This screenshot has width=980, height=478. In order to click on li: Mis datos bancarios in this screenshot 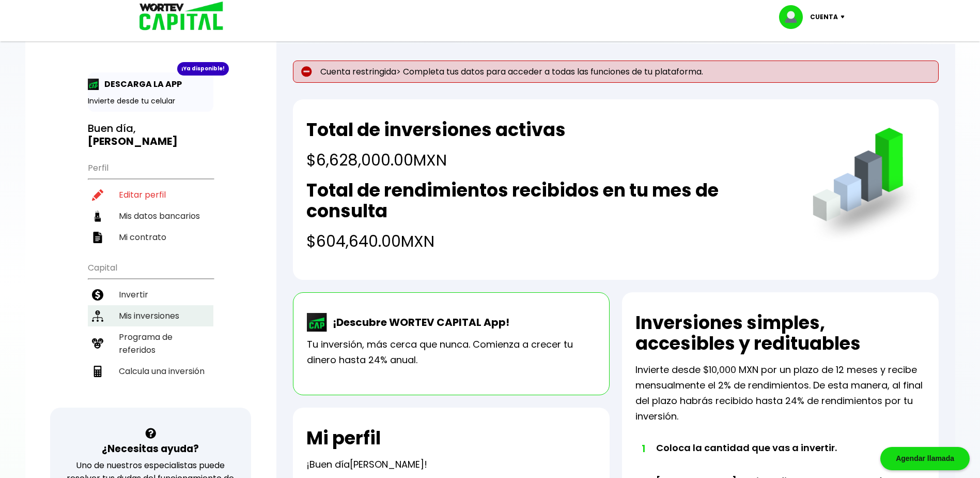, I will do `click(150, 216)`.